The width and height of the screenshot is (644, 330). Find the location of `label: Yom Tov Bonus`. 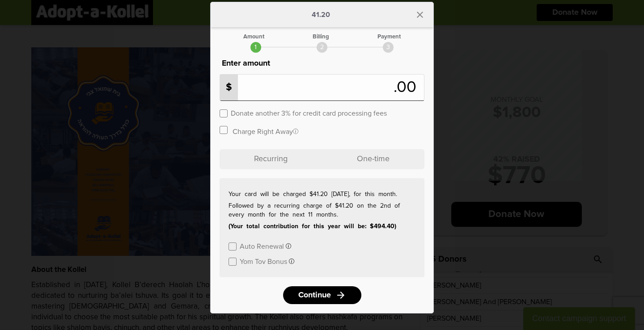

label: Yom Tov Bonus is located at coordinates (264, 261).